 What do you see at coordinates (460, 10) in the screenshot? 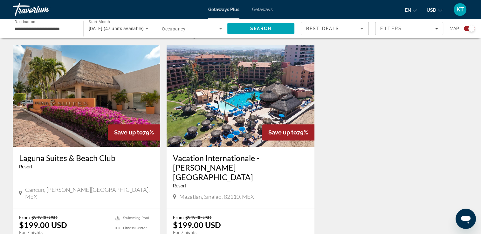
I see `button: User Menu` at bounding box center [460, 10].